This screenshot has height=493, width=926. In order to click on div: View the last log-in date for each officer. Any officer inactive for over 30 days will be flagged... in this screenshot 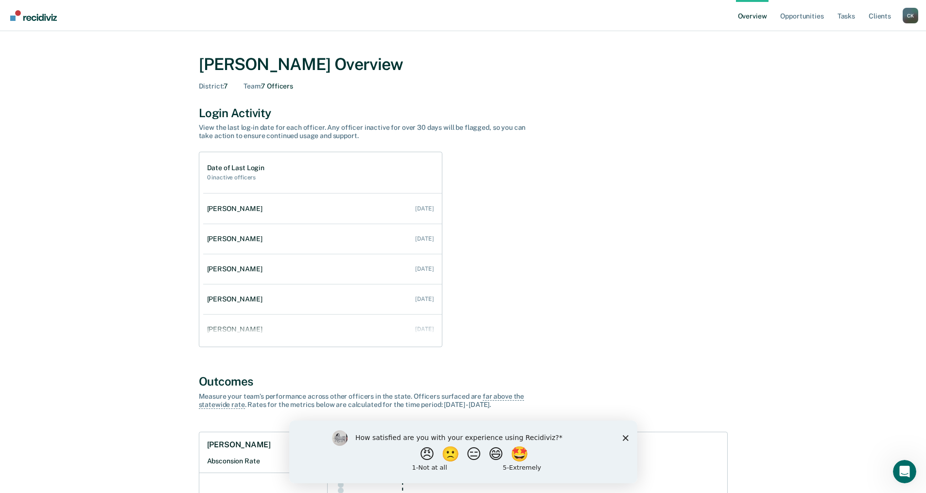, I will do `click(369, 132)`.